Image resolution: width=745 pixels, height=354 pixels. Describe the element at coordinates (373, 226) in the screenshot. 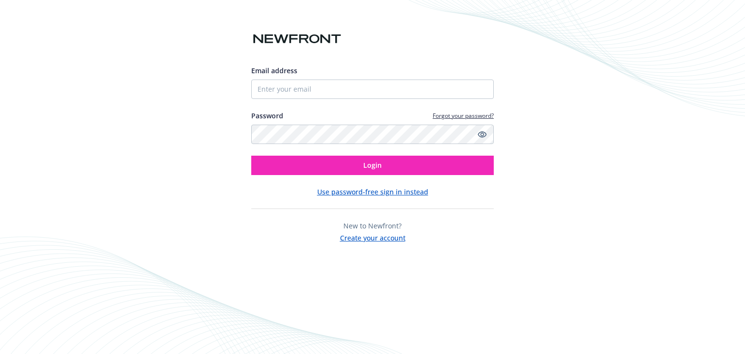

I see `span: New to Newfront?` at that location.